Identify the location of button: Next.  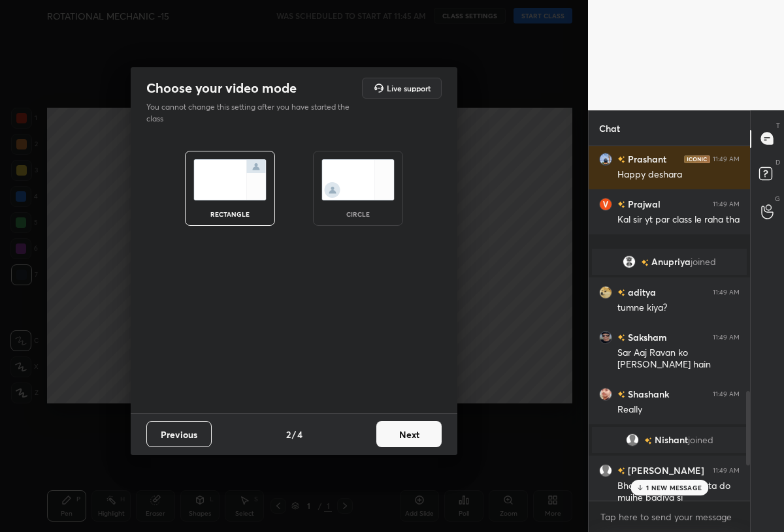
(409, 434).